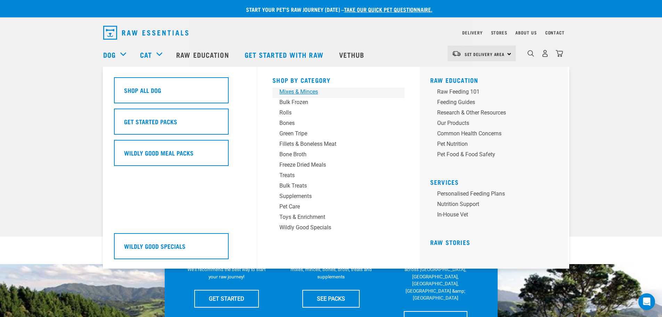 The image size is (662, 317). What do you see at coordinates (331, 298) in the screenshot?
I see `a: SEE PACKS` at bounding box center [331, 298].